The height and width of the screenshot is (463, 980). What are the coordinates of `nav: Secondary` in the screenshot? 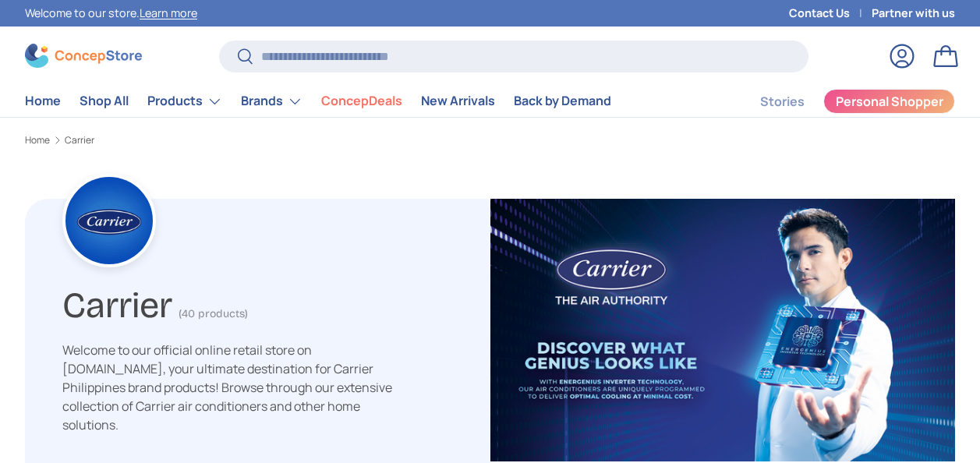 It's located at (839, 101).